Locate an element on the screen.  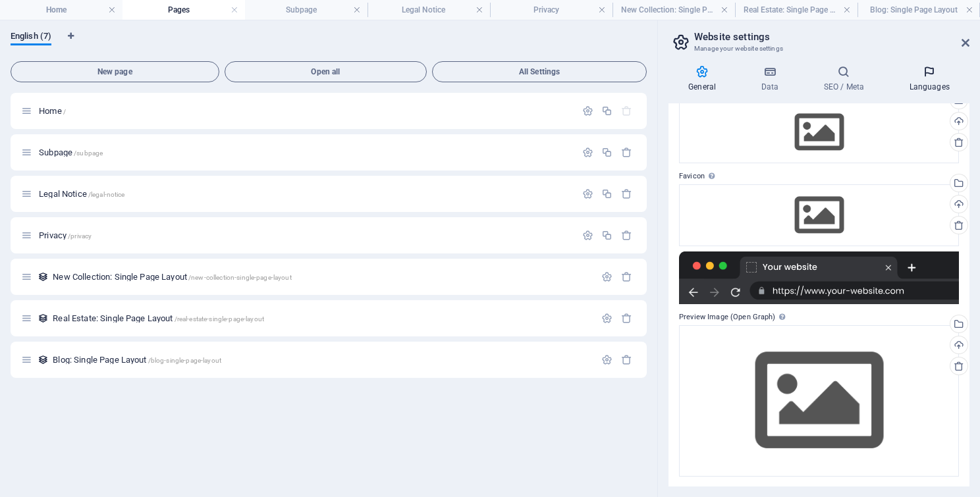
h4: Real Estate: Single Page Layout is located at coordinates (797, 10).